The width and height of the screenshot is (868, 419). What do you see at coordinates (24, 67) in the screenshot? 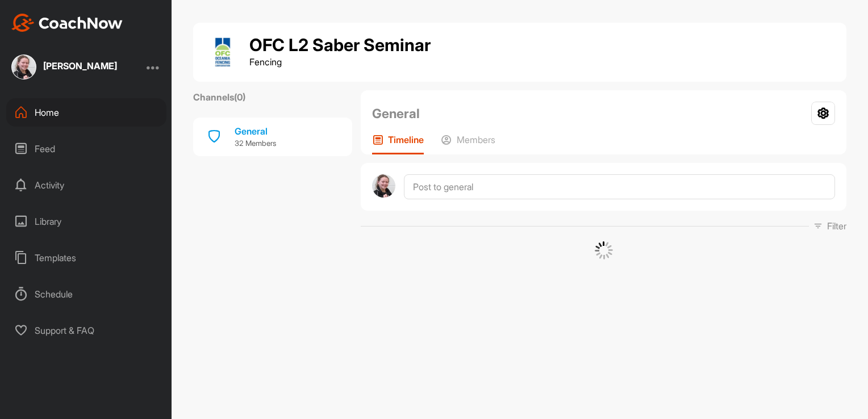
I see `img: square_9e5e9e5109688609367480997af43123.jpg` at bounding box center [24, 67].